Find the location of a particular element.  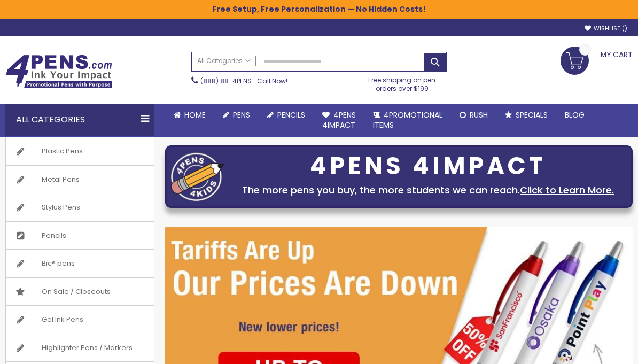

span: Stylus Pens is located at coordinates (60, 207).